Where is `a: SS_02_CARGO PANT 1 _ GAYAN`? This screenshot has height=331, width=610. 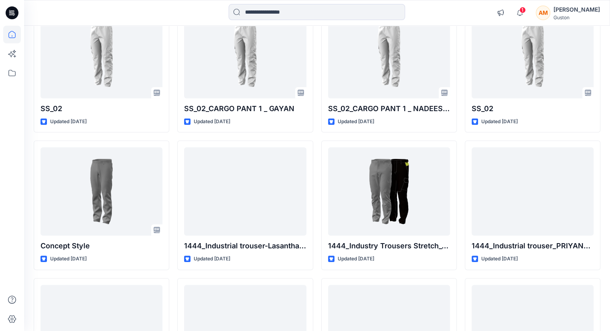
a: SS_02_CARGO PANT 1 _ GAYAN is located at coordinates (245, 54).